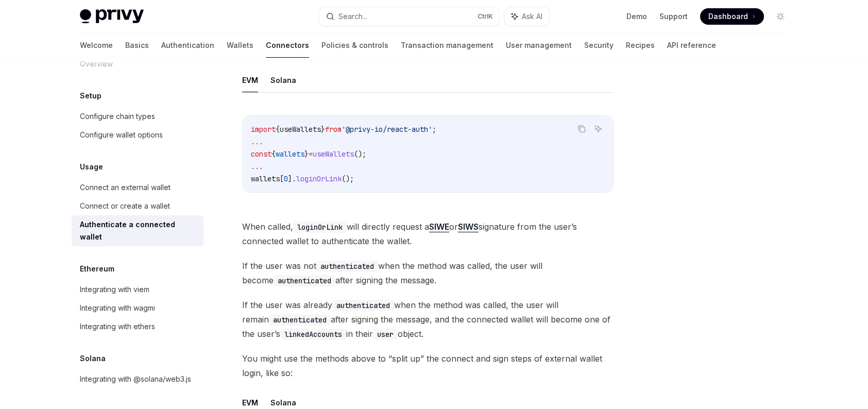  I want to click on span: '@privy-io/react-auth', so click(387, 129).